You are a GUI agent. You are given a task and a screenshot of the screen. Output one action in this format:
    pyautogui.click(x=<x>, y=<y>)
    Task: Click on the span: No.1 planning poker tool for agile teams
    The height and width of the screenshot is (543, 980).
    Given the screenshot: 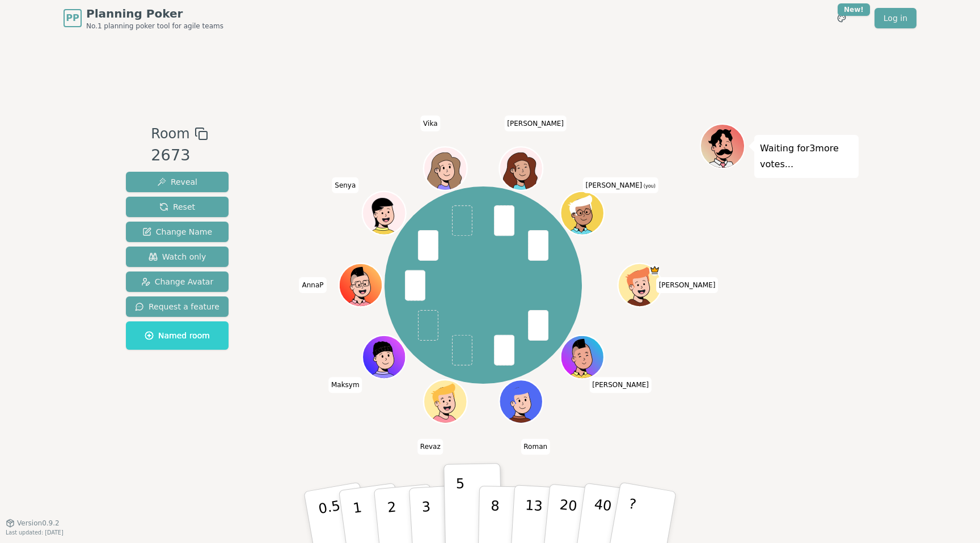 What is the action you would take?
    pyautogui.click(x=155, y=26)
    